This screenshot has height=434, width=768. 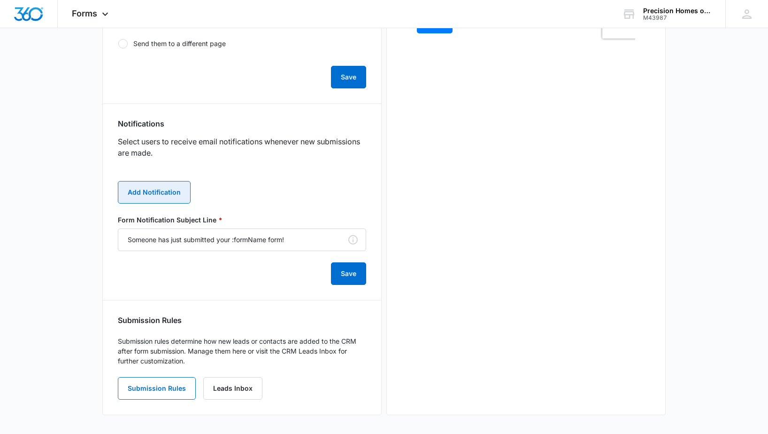 I want to click on span: Forms, so click(x=85, y=13).